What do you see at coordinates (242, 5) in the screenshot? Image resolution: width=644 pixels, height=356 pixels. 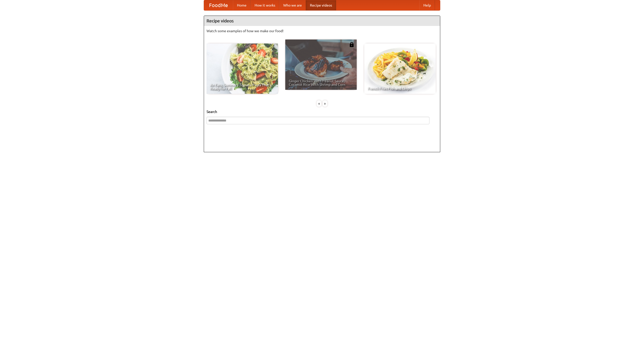 I see `a: Home` at bounding box center [242, 5].